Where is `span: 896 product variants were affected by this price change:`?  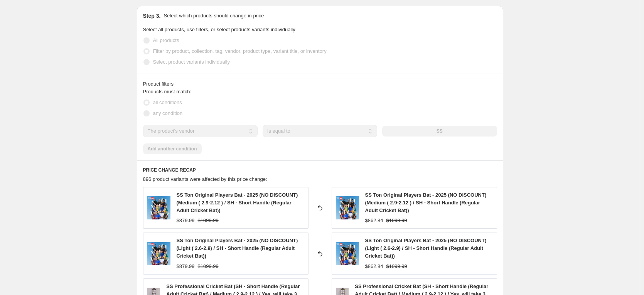
span: 896 product variants were affected by this price change: is located at coordinates (205, 179).